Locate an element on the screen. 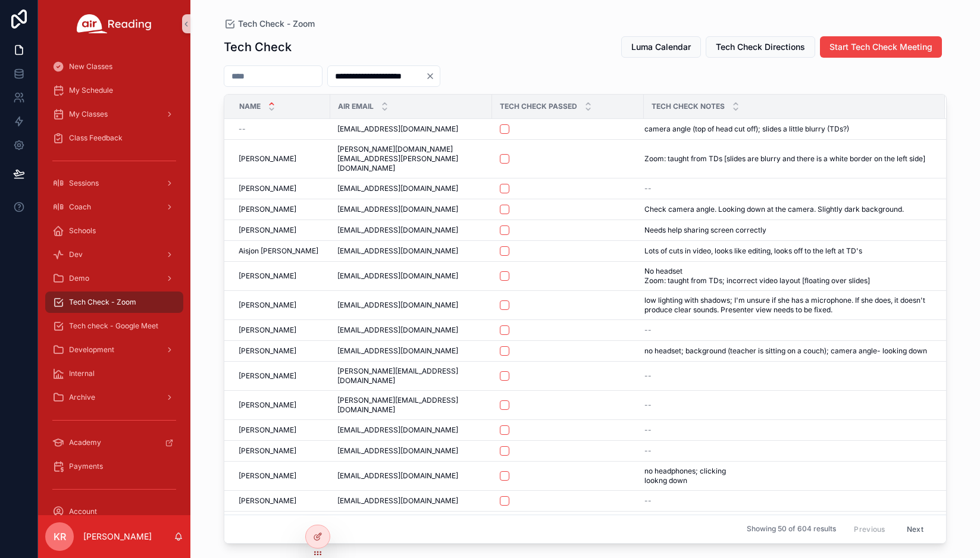 This screenshot has height=558, width=980. span: no headset; background (teacher is sitting on a couch); camera angle- looking down is located at coordinates (785, 351).